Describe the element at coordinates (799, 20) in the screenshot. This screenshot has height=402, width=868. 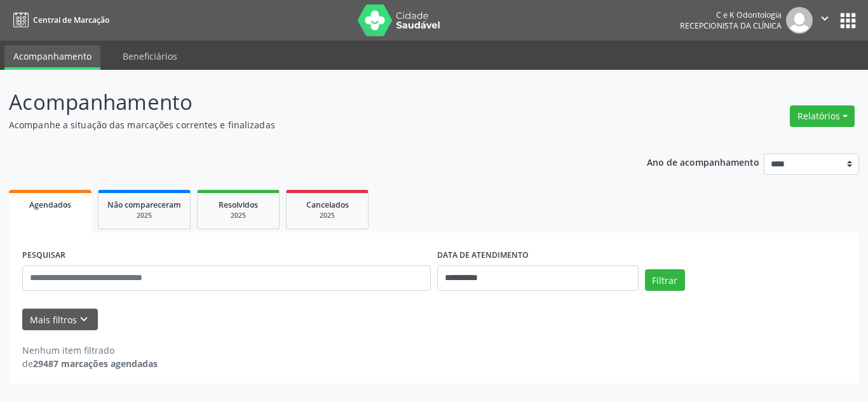
I see `img: img` at that location.